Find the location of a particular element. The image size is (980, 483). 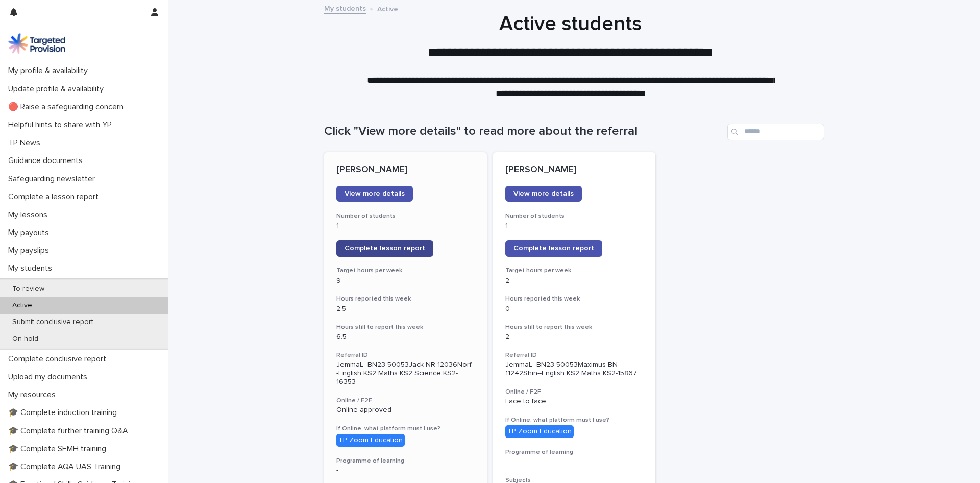

p: Safeguarding newsletter is located at coordinates (53, 179).